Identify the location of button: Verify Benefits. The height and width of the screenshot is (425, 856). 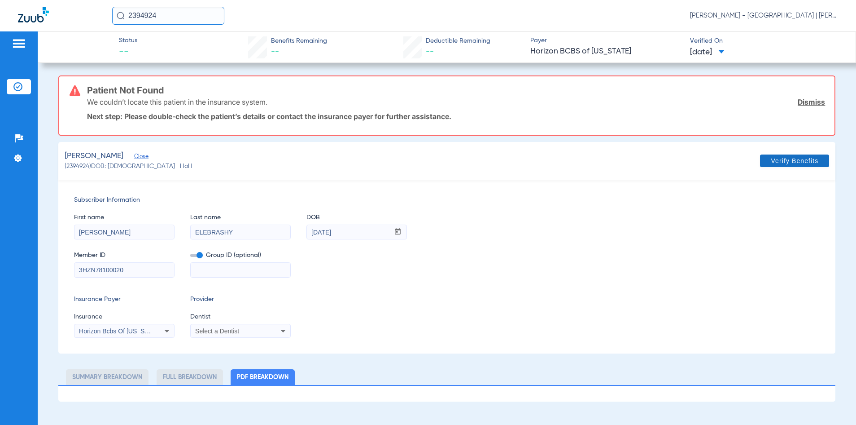
(795, 161).